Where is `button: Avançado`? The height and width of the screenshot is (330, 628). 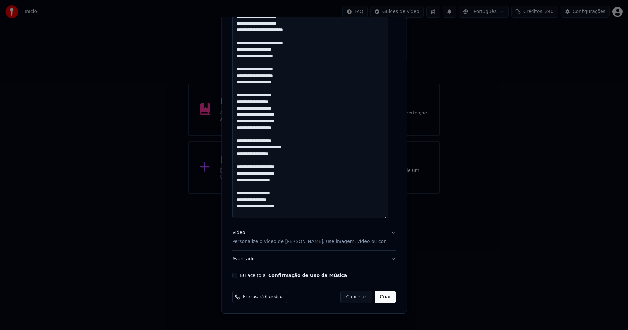
button: Avançado is located at coordinates (314, 259).